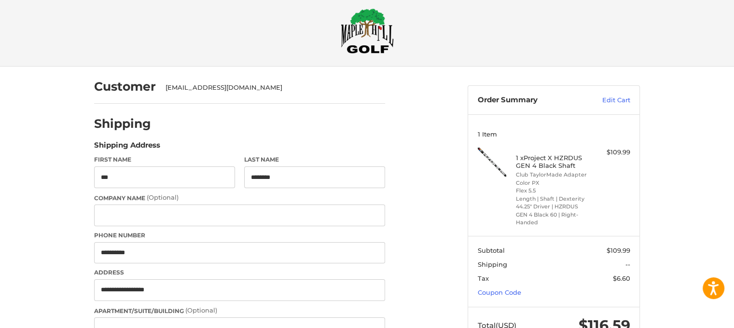 This screenshot has width=734, height=328. Describe the element at coordinates (239, 235) in the screenshot. I see `label: Phone Number` at that location.